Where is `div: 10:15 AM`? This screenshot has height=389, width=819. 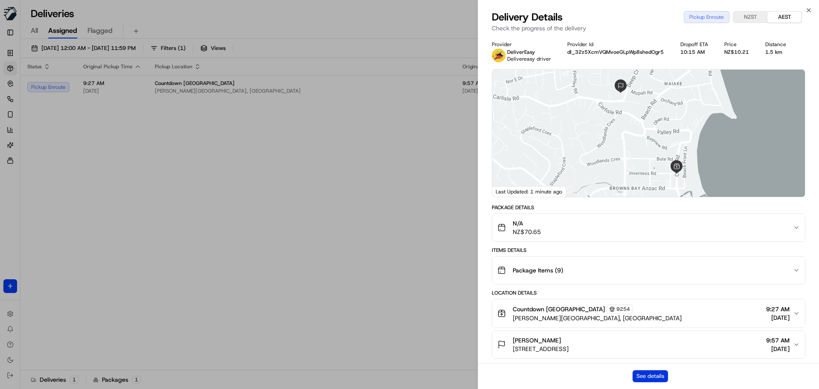
div: 10:15 AM is located at coordinates (695, 52).